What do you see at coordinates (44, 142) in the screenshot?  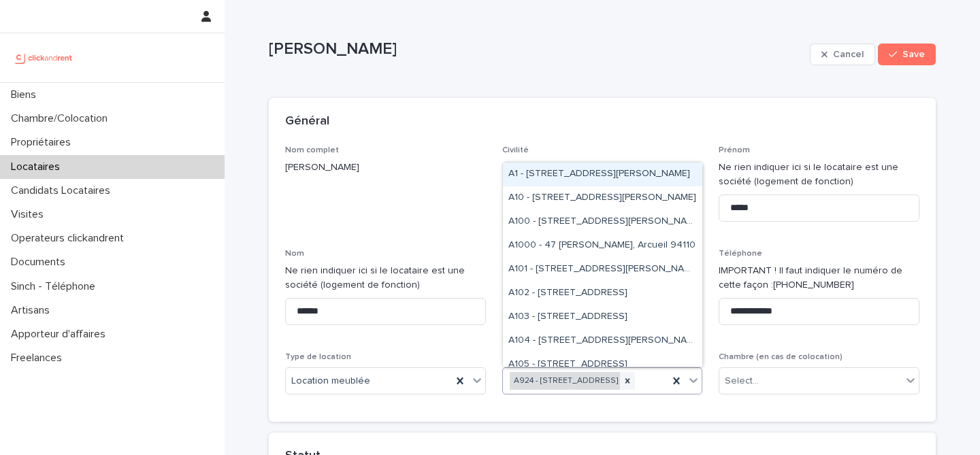 I see `p: Propriétaires` at bounding box center [44, 142].